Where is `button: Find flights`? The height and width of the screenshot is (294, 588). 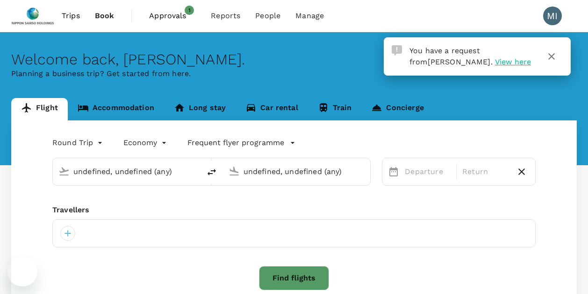
button: Find flights is located at coordinates (294, 279).